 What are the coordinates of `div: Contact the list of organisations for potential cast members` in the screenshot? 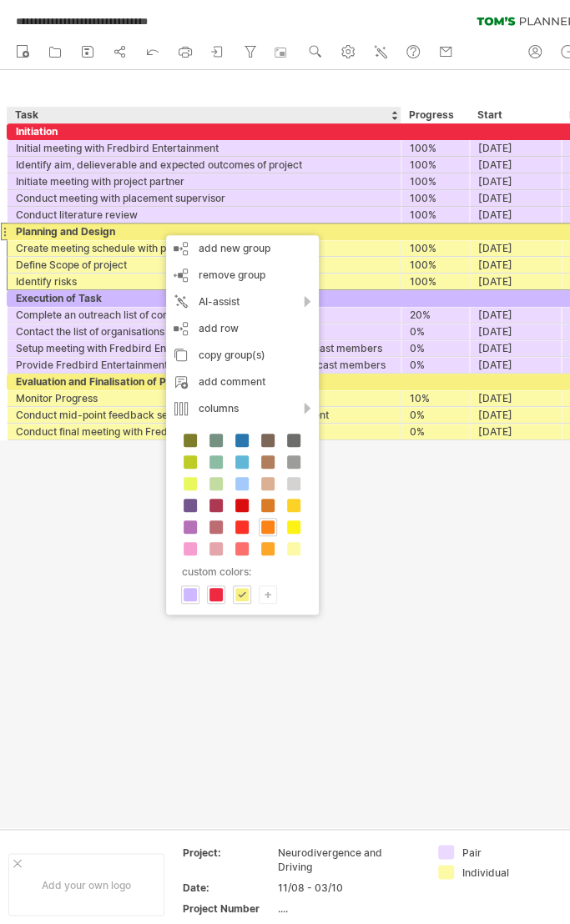 It's located at (204, 331).